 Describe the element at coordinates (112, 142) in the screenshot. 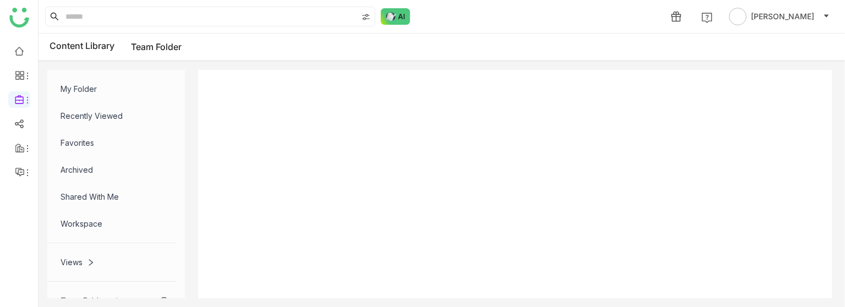

I see `div: Favorites` at that location.